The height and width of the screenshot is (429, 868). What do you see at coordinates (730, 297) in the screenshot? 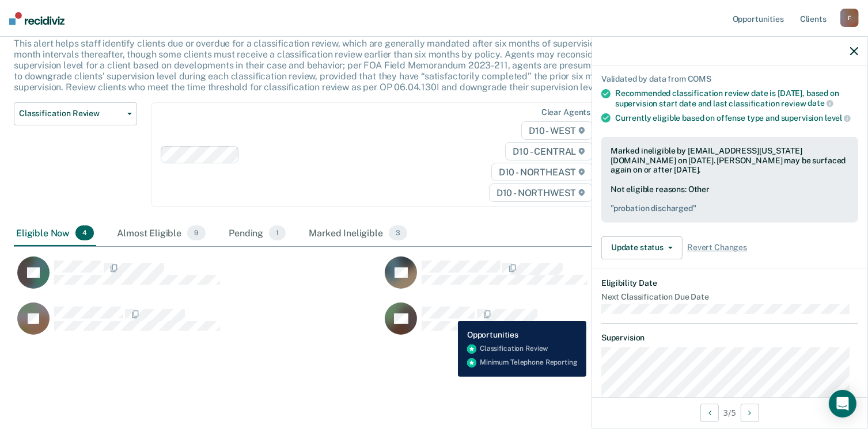
I see `dt: Next Classification Due Date` at bounding box center [730, 297].